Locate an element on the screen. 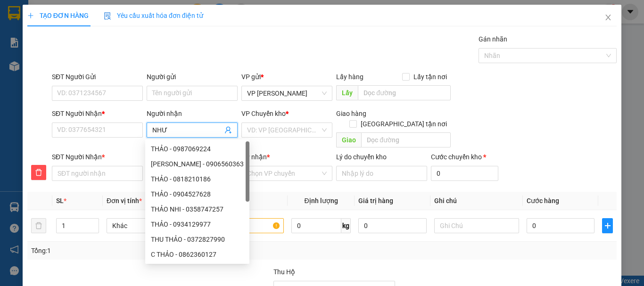 This screenshot has height=286, width=644. label: Gán nhãn is located at coordinates (493, 39).